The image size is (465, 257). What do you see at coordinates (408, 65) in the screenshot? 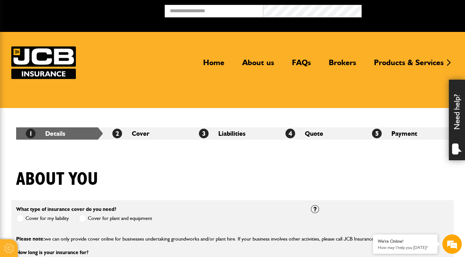
I see `a: Products & Services` at bounding box center [408, 65].